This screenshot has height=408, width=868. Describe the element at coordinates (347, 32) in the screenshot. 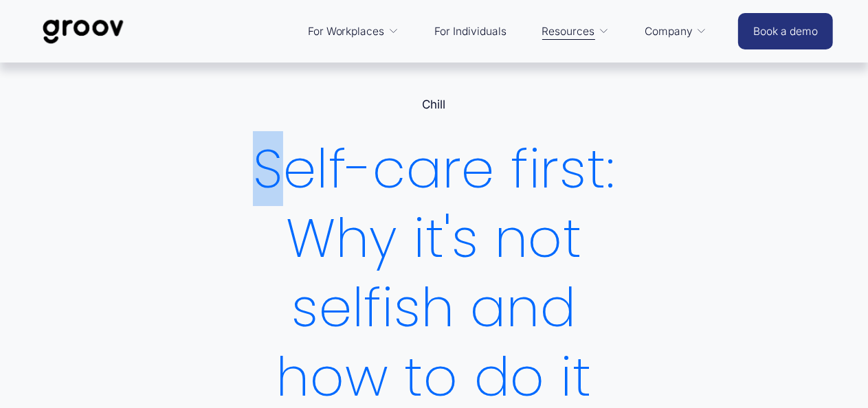

I see `span: For Workplaces` at that location.